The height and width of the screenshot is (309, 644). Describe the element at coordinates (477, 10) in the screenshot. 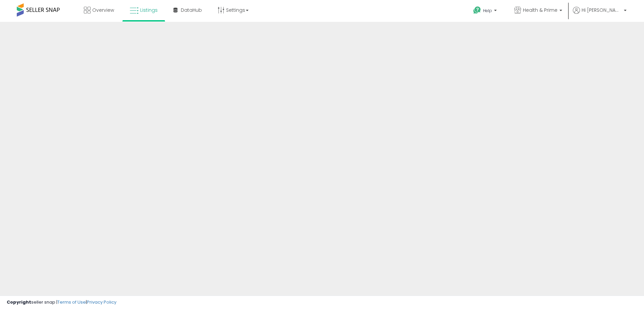

I see `i: Get Help` at that location.